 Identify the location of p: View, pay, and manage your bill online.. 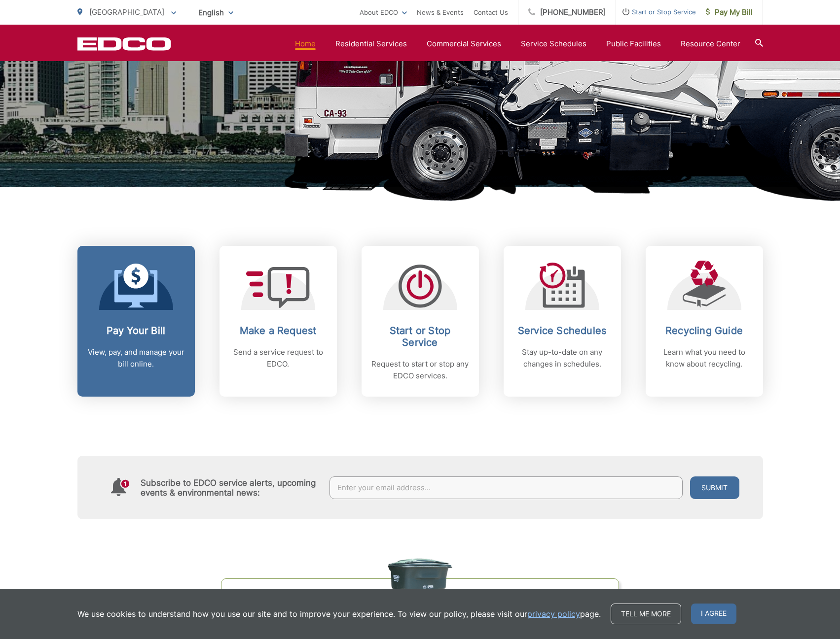
(136, 358).